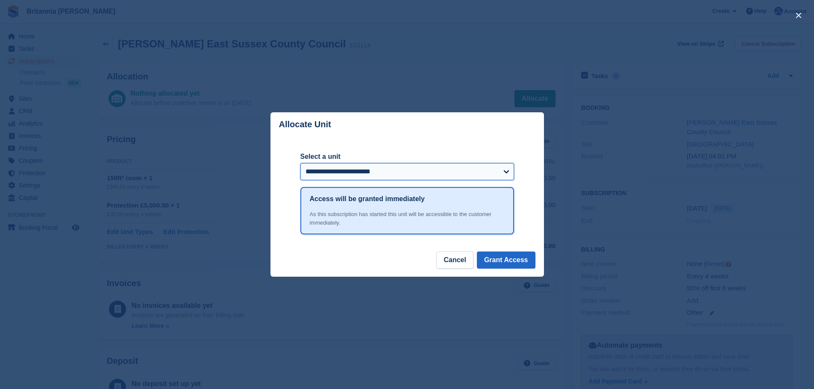 Image resolution: width=814 pixels, height=389 pixels. I want to click on div: As this subscription has started this unit will be accessible to the customer immediately., so click(407, 218).